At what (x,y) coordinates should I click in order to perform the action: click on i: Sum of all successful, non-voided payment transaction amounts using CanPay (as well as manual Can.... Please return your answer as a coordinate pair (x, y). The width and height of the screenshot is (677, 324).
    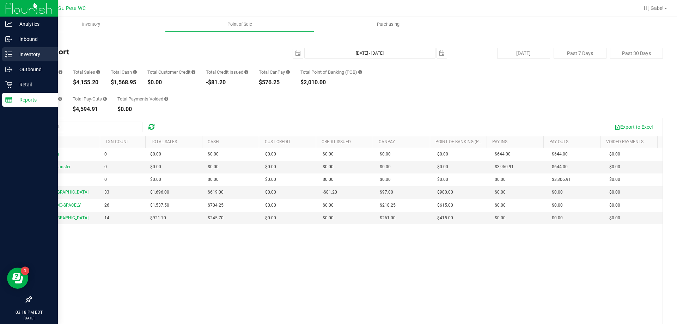
    Looking at the image, I should click on (288, 72).